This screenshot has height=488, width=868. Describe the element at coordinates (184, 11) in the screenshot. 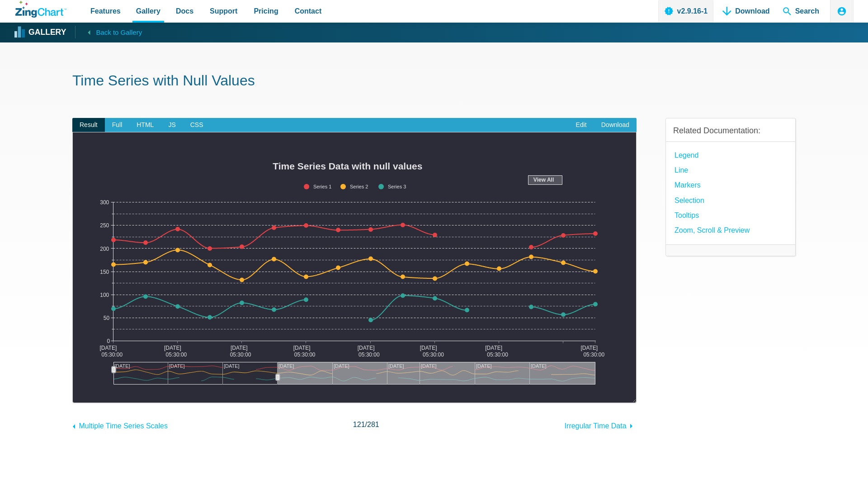

I see `span: Docs` at that location.